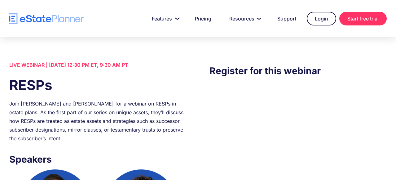 This screenshot has height=180, width=396. Describe the element at coordinates (298, 71) in the screenshot. I see `h3: Register for this webinar` at that location.